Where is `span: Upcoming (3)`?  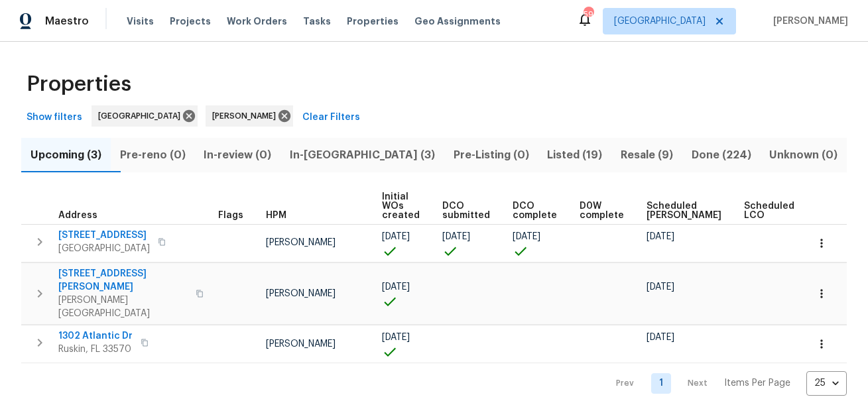
span: Upcoming (3) is located at coordinates (66, 155).